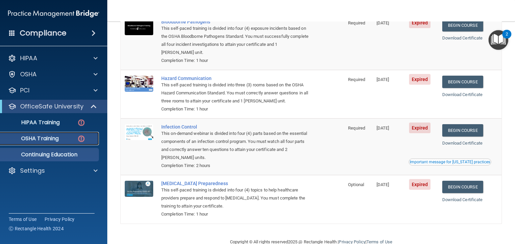 Image resolution: width=515 pixels, height=244 pixels. What do you see at coordinates (236, 127) in the screenshot?
I see `a: Infection Control` at bounding box center [236, 127].